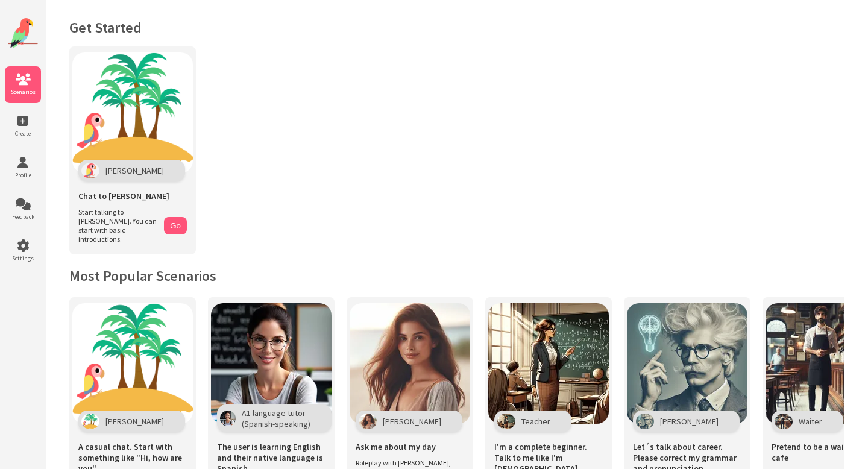  What do you see at coordinates (810, 422) in the screenshot?
I see `span: Waiter` at bounding box center [810, 422].